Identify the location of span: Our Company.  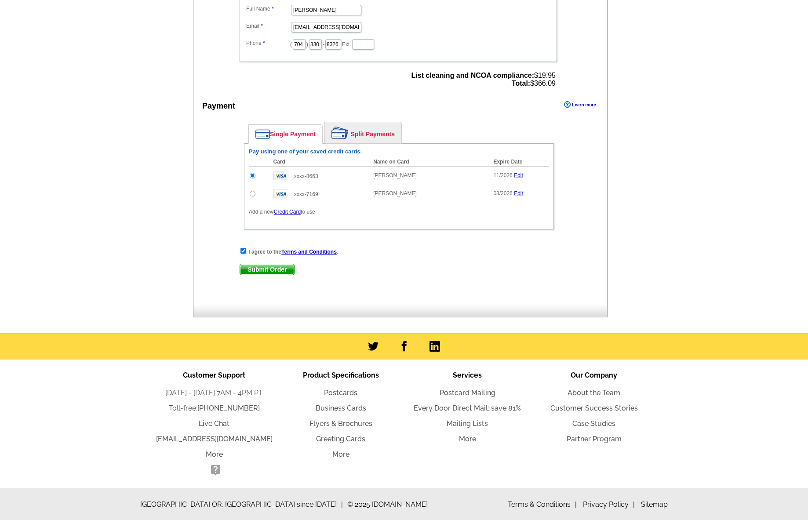
(594, 375).